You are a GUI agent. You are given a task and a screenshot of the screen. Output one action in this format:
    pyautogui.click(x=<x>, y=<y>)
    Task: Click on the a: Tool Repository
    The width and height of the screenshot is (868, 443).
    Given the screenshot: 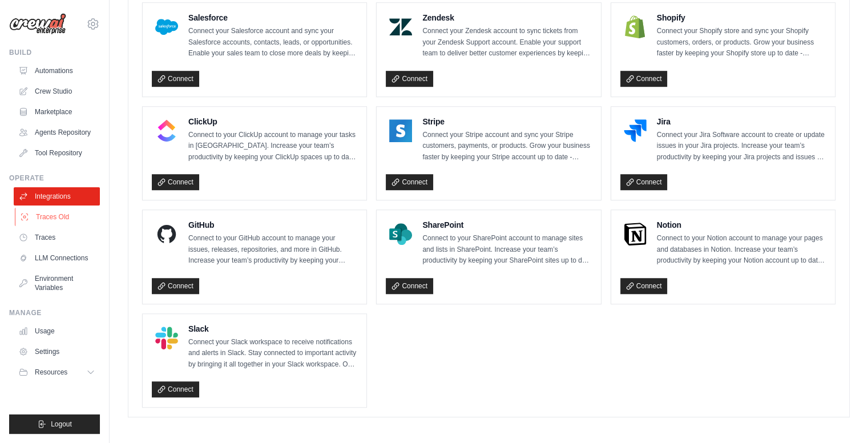 What is the action you would take?
    pyautogui.click(x=56, y=153)
    